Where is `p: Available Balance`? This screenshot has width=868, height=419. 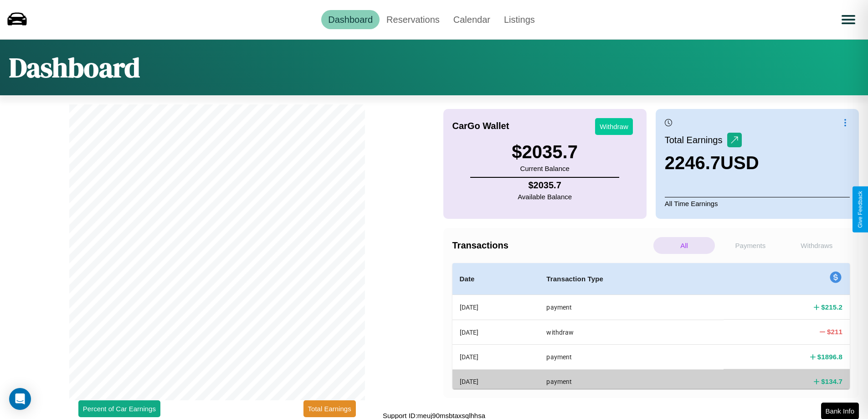 p: Available Balance is located at coordinates (544, 196).